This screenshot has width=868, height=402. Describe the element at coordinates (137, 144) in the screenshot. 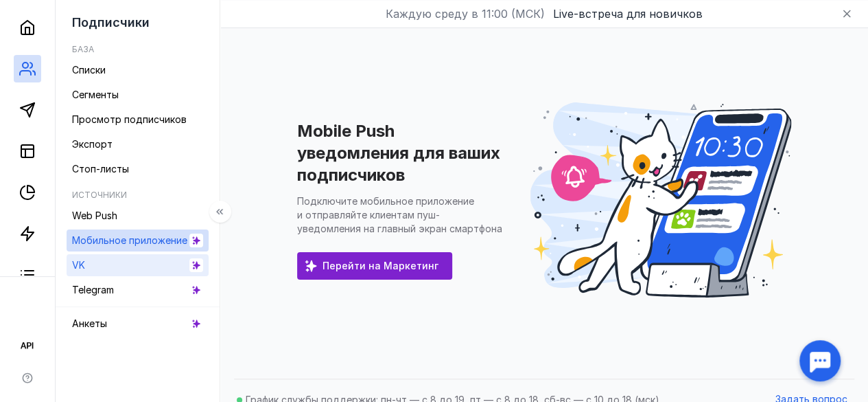

I see `a: Экспорт` at that location.